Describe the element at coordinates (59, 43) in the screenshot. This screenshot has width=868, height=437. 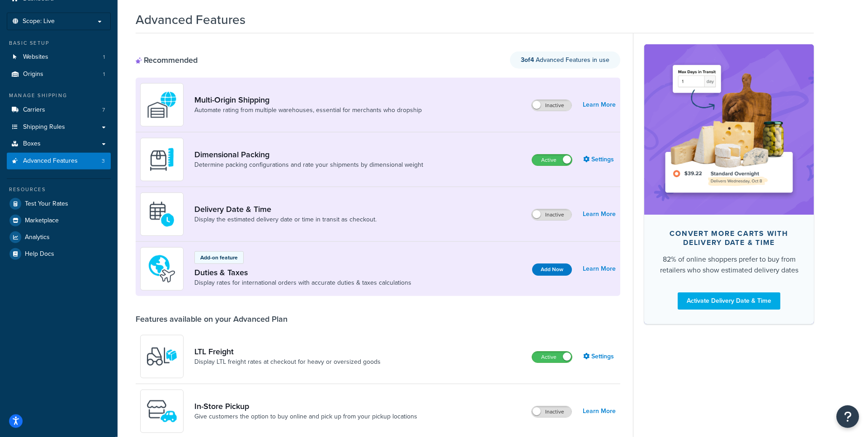
I see `div: Basic Setup` at that location.